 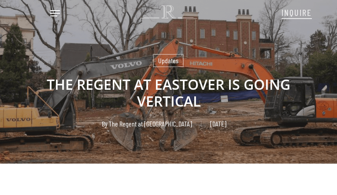 I want to click on a: Updates, so click(x=169, y=60).